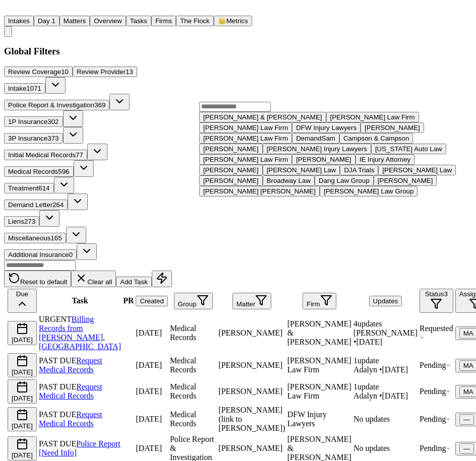 The height and width of the screenshot is (461, 476). Describe the element at coordinates (385, 159) in the screenshot. I see `div: IE Injury Attorney` at that location.